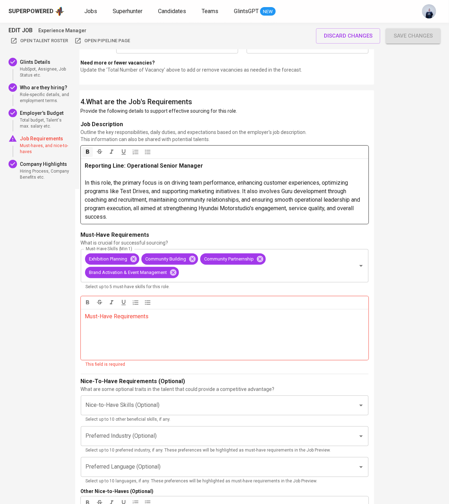 The height and width of the screenshot is (504, 449). What do you see at coordinates (45, 62) in the screenshot?
I see `p: Glints Details` at bounding box center [45, 62].